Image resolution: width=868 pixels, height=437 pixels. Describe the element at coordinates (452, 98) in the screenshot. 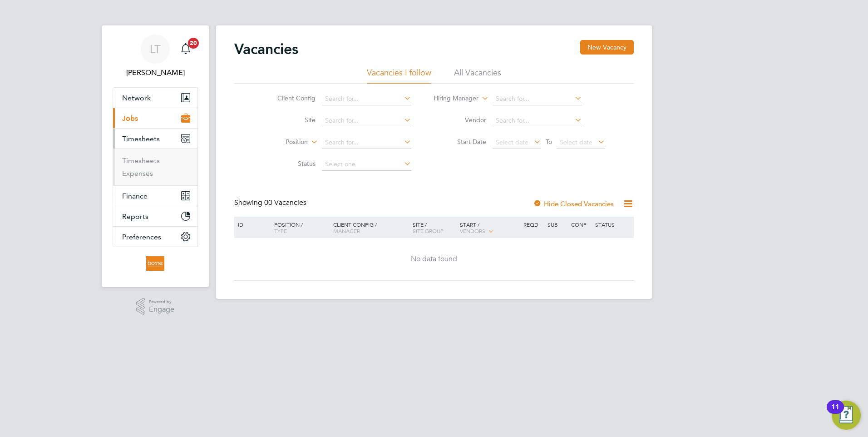

I see `label: Hiring Manager` at that location.